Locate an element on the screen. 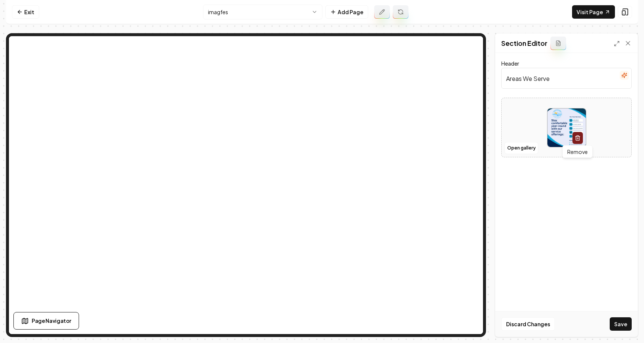 This screenshot has height=343, width=644. button: Page Navigator is located at coordinates (46, 321).